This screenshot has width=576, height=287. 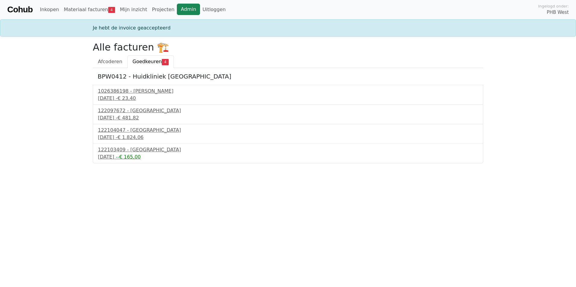 I want to click on a: Goedkeuren4, so click(x=151, y=62).